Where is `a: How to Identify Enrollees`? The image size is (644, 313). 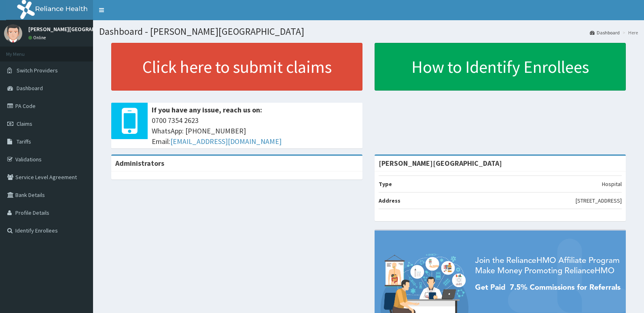 a: How to Identify Enrollees is located at coordinates (500, 67).